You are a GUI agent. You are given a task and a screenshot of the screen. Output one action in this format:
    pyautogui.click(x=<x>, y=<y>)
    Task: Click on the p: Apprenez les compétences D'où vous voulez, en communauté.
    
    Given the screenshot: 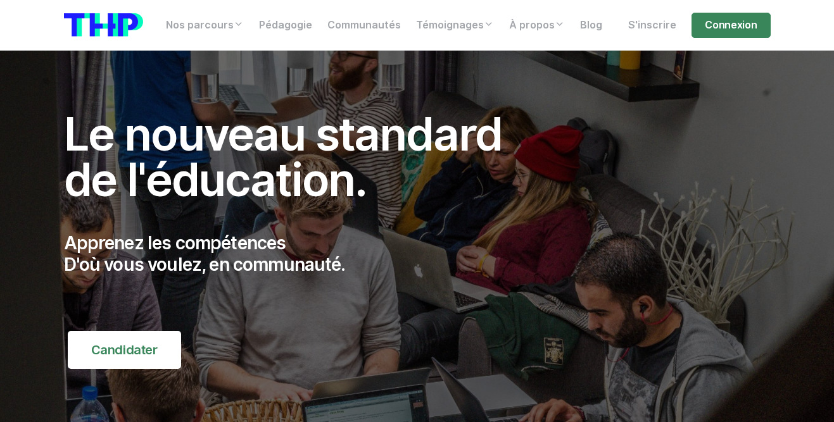 What is the action you would take?
    pyautogui.click(x=297, y=254)
    